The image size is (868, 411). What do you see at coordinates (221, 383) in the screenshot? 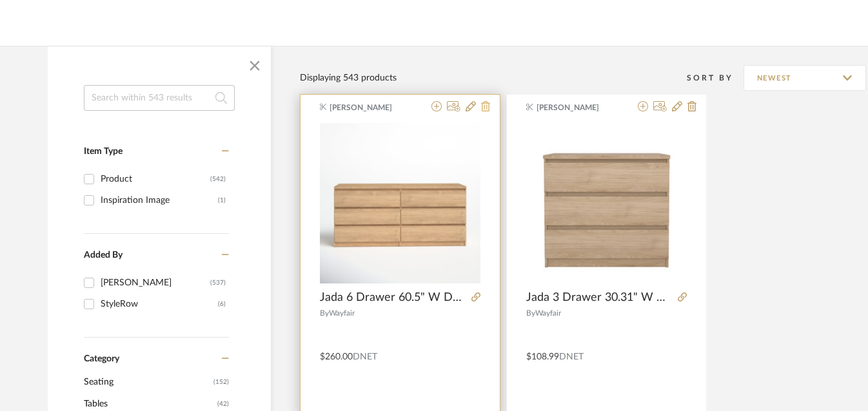
I see `span: (152)` at bounding box center [221, 383].